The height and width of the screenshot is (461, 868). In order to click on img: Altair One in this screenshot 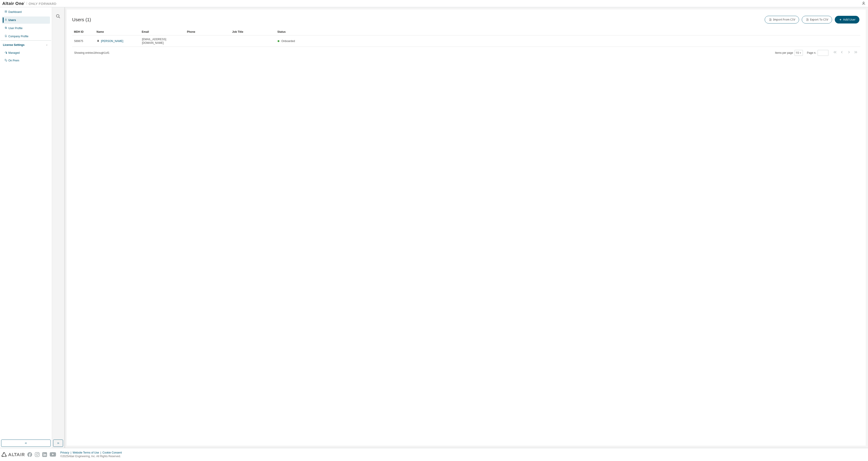, I will do `click(30, 4)`.